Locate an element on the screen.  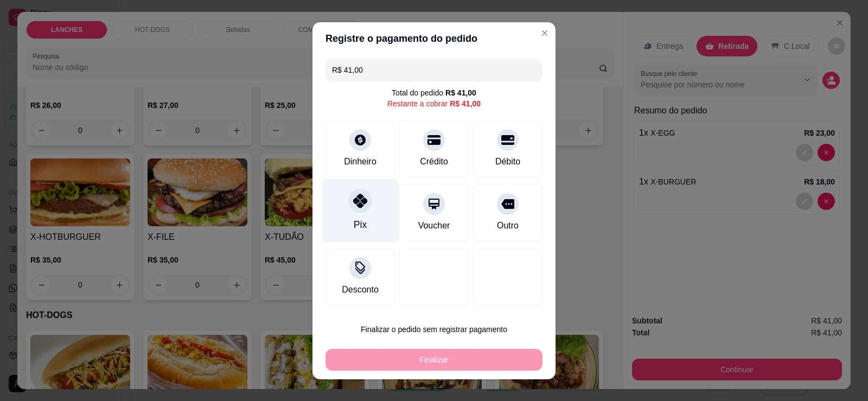
div: Restante a cobrar is located at coordinates (434, 104).